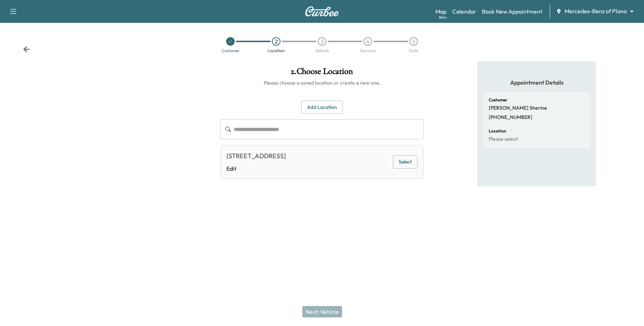  I want to click on div: Date, so click(413, 51).